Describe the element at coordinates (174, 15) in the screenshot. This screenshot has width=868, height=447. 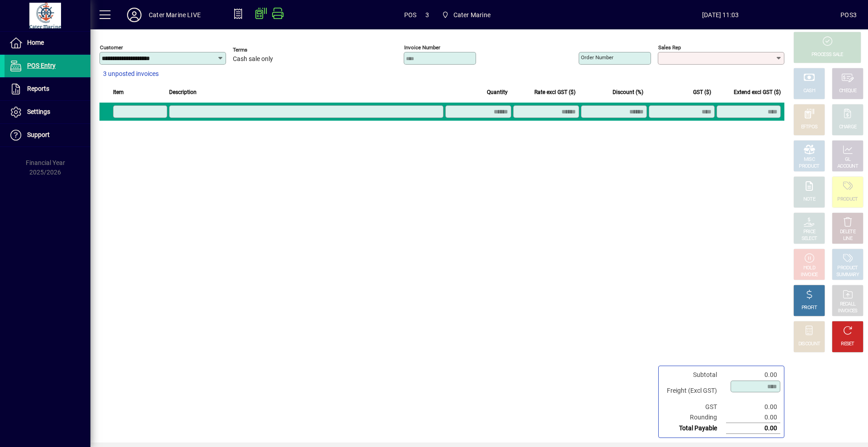
I see `div: Cater Marine LIVE` at that location.